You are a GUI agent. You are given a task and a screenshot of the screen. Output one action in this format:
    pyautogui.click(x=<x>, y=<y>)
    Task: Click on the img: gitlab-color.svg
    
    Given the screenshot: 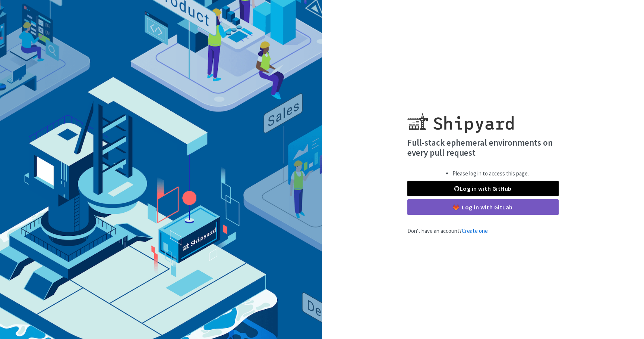 What is the action you would take?
    pyautogui.click(x=456, y=207)
    